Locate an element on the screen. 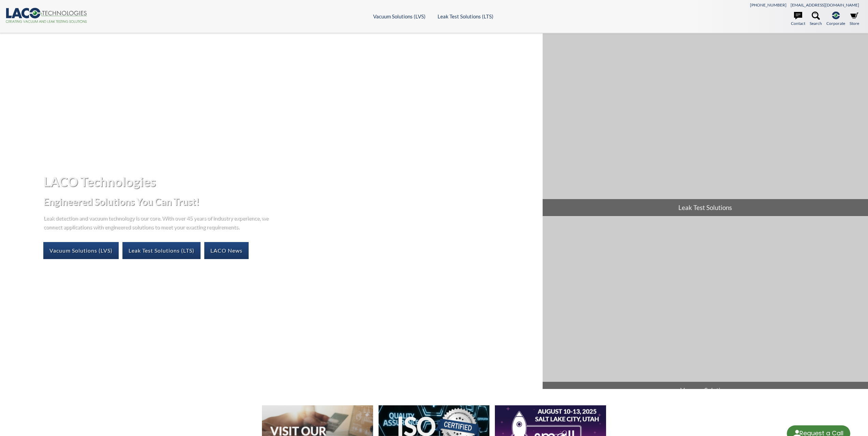 The height and width of the screenshot is (436, 868). span: Leak Test Solutions is located at coordinates (705, 208).